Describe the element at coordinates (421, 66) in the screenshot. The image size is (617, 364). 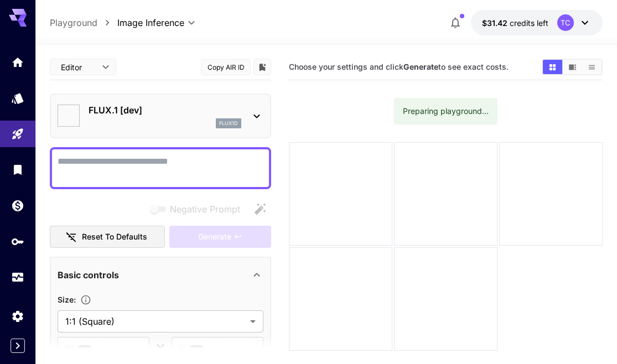
I see `b: Generate` at that location.